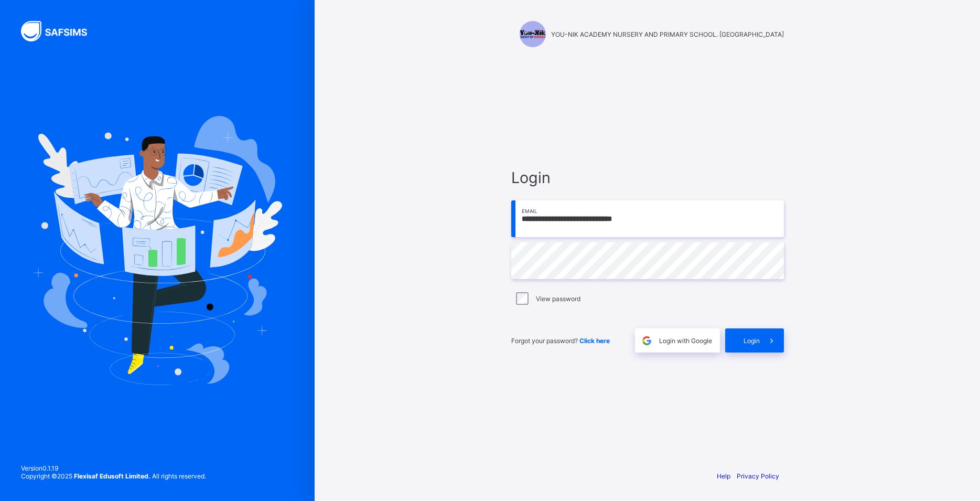 This screenshot has height=501, width=980. Describe the element at coordinates (114, 468) in the screenshot. I see `span: Version 0.1.19` at that location.